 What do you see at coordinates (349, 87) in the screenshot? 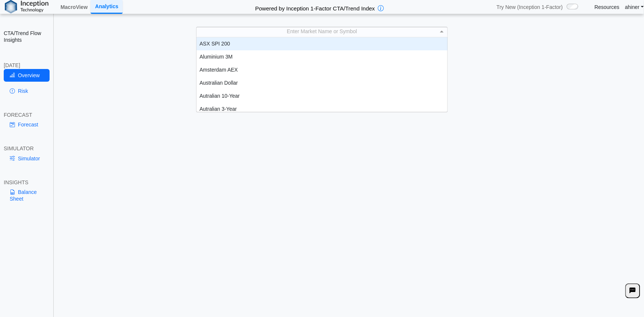
I see `h3: Please Select an Asset to Start` at bounding box center [349, 87].